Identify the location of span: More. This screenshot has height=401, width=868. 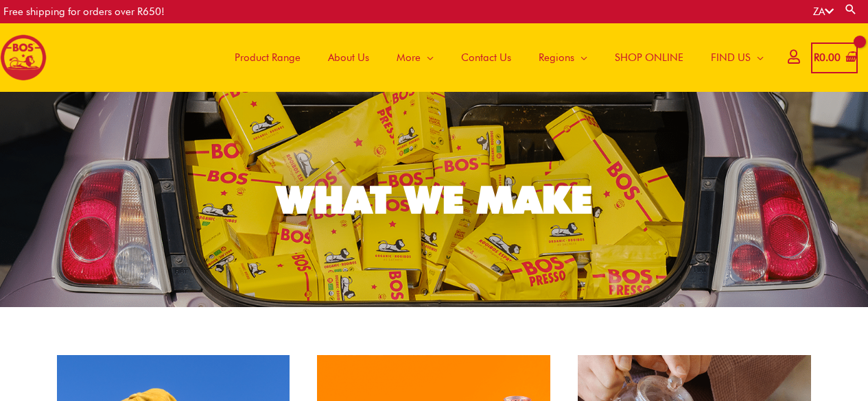
(408, 57).